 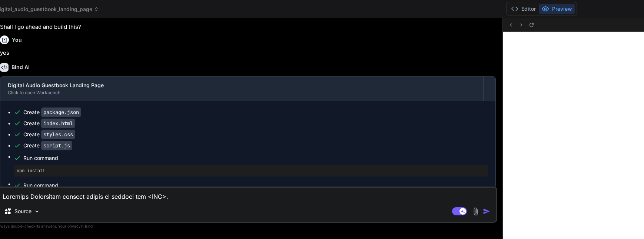 I want to click on img: icon, so click(x=487, y=212).